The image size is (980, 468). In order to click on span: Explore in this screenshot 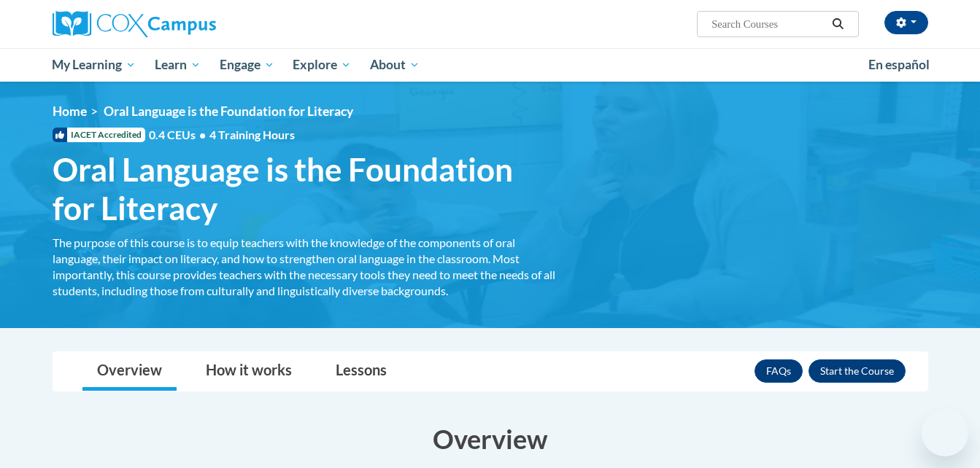, I will do `click(322, 65)`.